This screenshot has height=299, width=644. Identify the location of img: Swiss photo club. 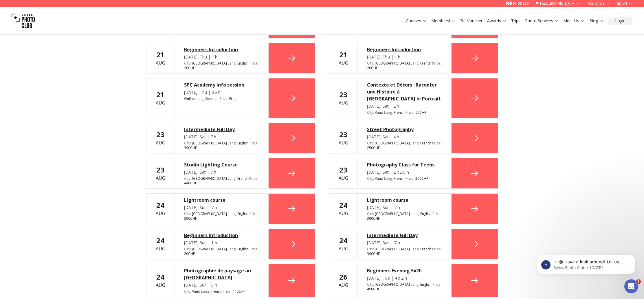
(23, 21).